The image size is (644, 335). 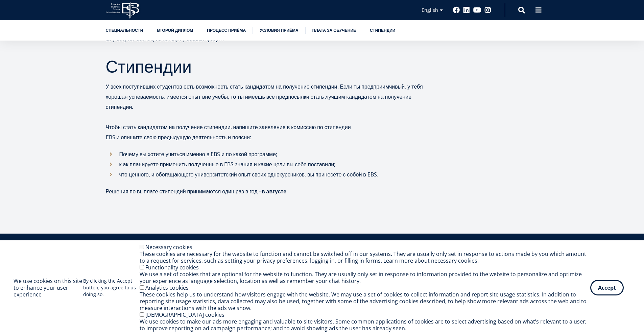 I want to click on a: Instagram, so click(x=488, y=10).